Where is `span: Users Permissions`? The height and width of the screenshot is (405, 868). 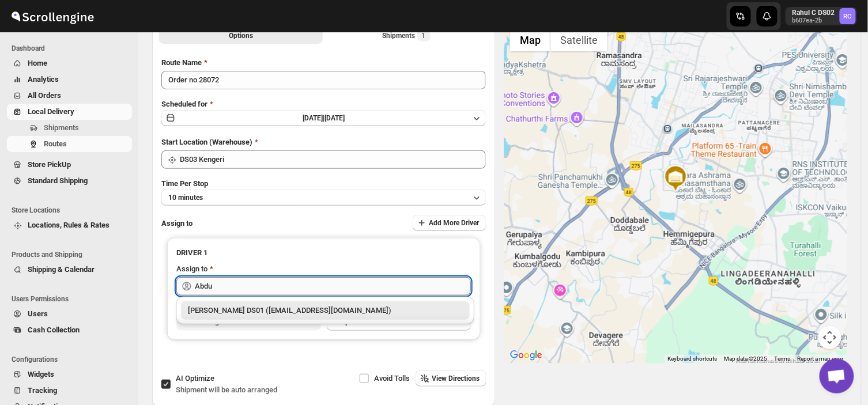 span: Users Permissions is located at coordinates (72, 299).